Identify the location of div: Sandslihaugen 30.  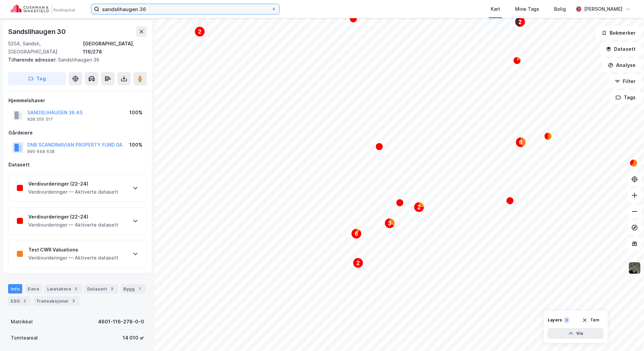
(37, 32).